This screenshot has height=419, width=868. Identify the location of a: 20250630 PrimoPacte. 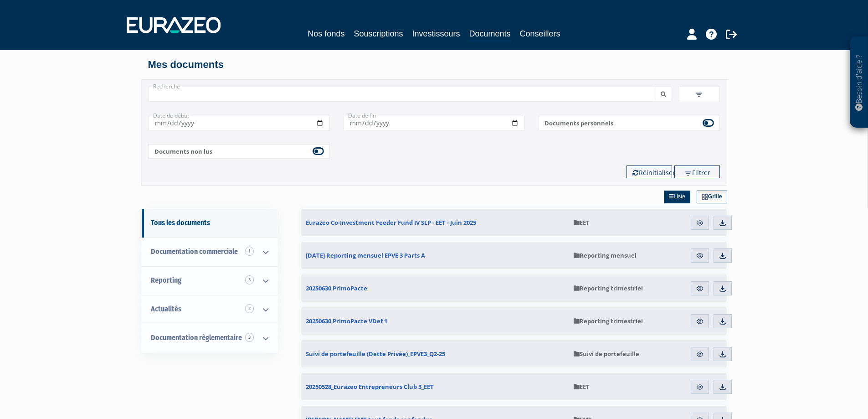
(435, 289).